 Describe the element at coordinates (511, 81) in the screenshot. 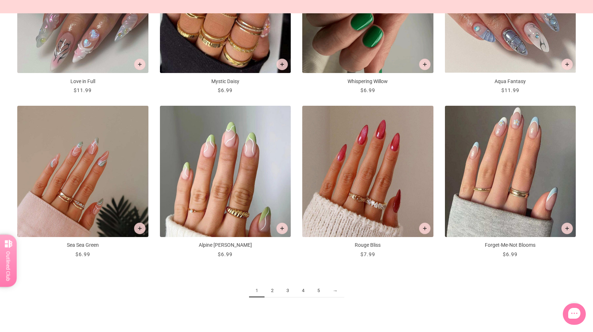

I see `p: Aqua Fantasy` at that location.